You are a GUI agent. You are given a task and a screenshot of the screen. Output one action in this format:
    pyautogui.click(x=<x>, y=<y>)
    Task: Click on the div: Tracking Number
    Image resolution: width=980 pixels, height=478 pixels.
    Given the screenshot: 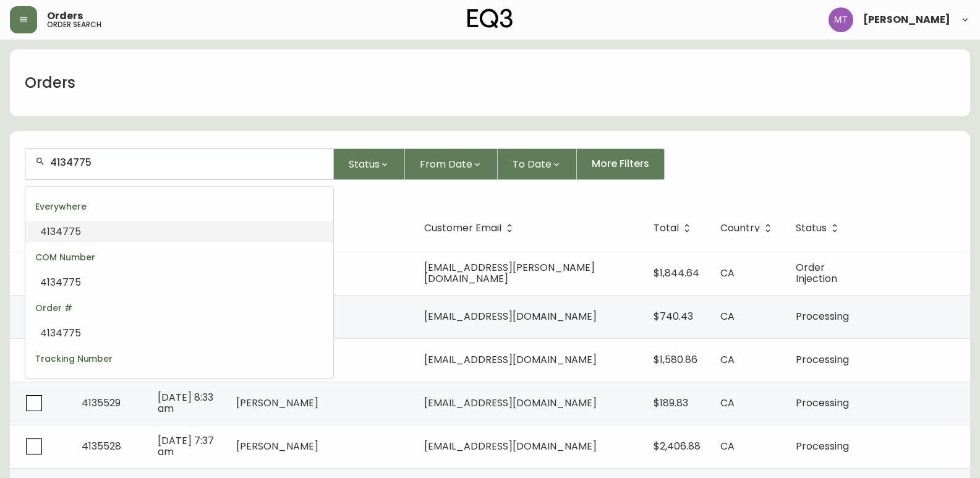 What is the action you would take?
    pyautogui.click(x=179, y=359)
    